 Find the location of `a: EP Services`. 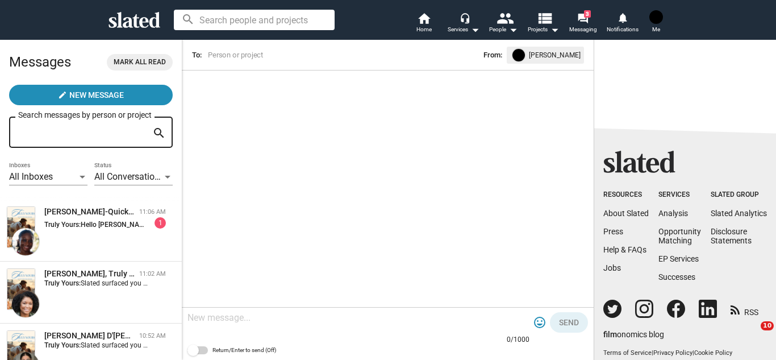

a: EP Services is located at coordinates (679, 259).